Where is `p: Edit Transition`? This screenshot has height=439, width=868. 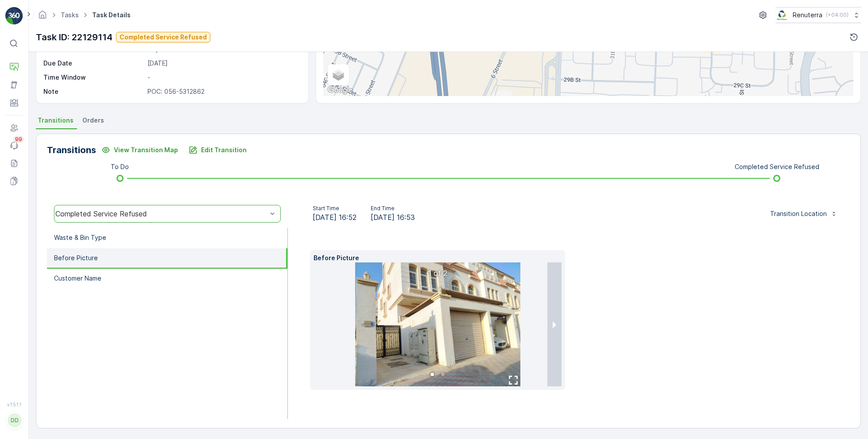
p: Edit Transition is located at coordinates (224, 150).